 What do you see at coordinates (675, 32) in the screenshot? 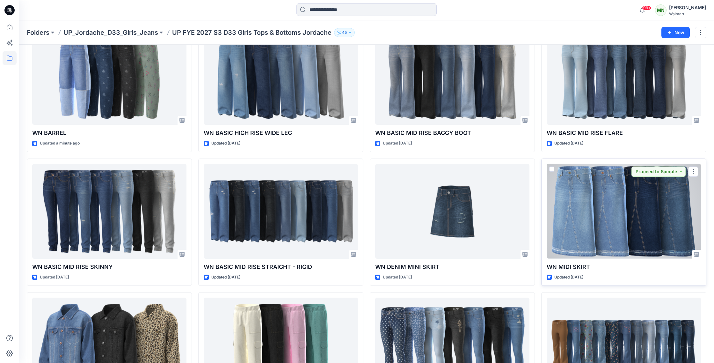
I see `button: New` at bounding box center [675, 32].